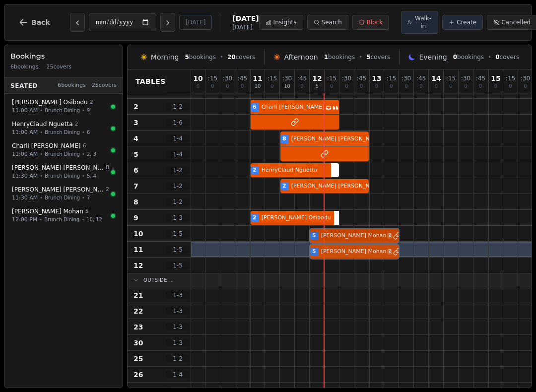 This screenshot has width=536, height=392. Describe the element at coordinates (64, 128) in the screenshot. I see `button: HenryClaud Nguetta211:00 AM•Brunch Dining•6` at that location.